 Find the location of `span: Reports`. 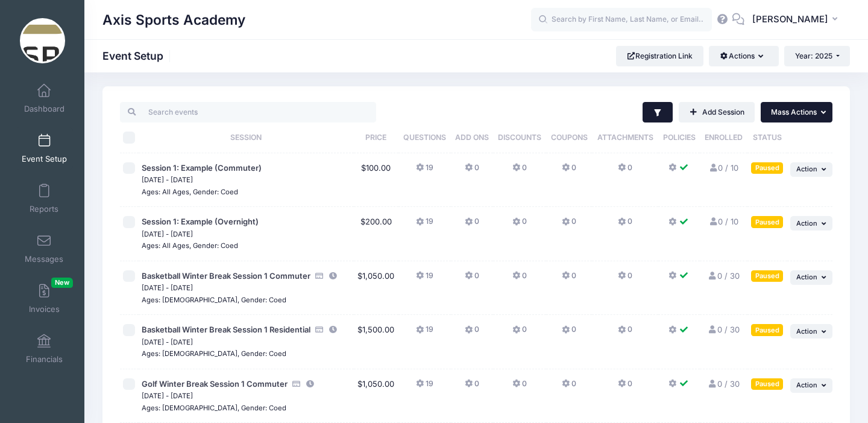

span: Reports is located at coordinates (44, 209).